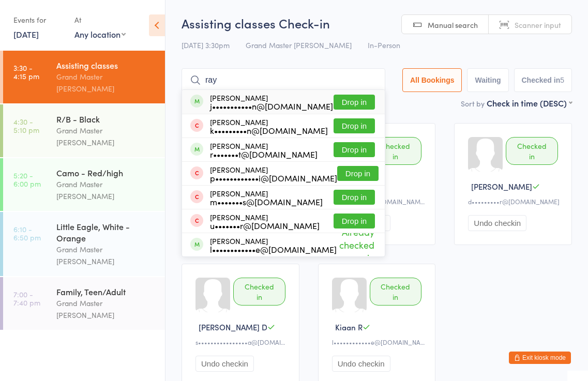  What do you see at coordinates (100, 20) in the screenshot?
I see `div: At` at bounding box center [100, 20].